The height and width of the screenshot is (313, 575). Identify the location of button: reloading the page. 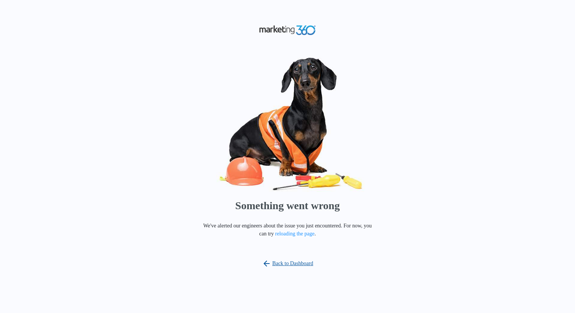
(295, 234).